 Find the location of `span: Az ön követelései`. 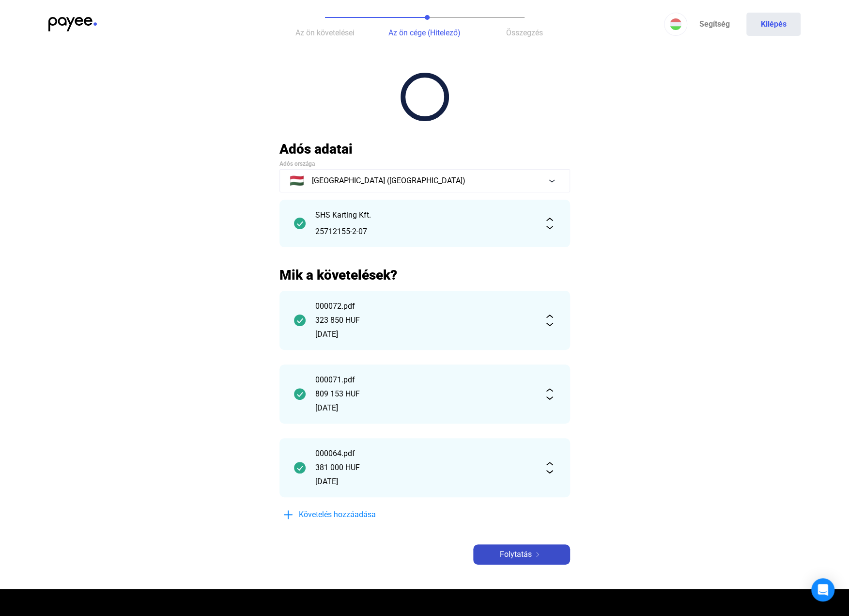

span: Az ön követelései is located at coordinates (325, 33).